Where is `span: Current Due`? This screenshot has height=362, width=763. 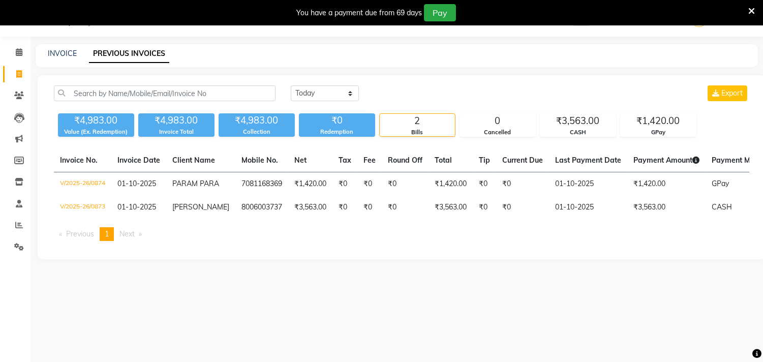 span: Current Due is located at coordinates (522, 160).